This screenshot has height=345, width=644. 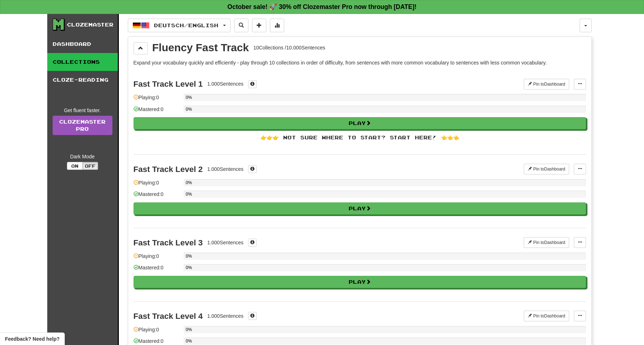 What do you see at coordinates (360, 63) in the screenshot?
I see `p: Expand your vocabulary quickly and efficiently - play through 10 collections in order of difficul...` at bounding box center [360, 63].